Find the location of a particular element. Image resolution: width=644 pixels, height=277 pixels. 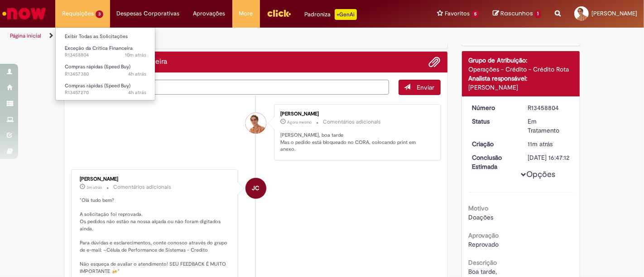

a: Aberto R13458804 : Exceção da Crítica Financeira is located at coordinates (106, 52).